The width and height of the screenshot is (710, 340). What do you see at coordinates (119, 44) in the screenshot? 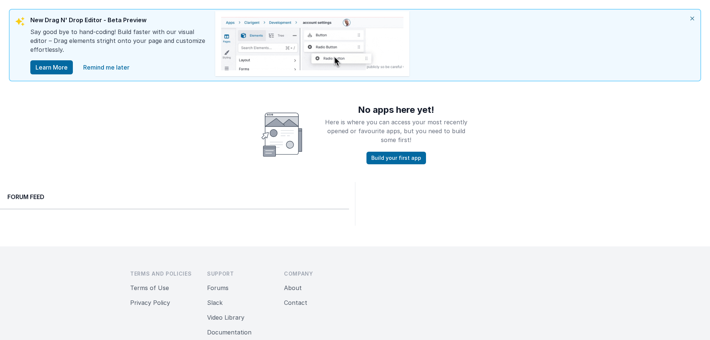
I see `div: Say good bye to hand-coding! Build faster with our visual editor – Drag elements stright onto you...` at bounding box center [119, 44].